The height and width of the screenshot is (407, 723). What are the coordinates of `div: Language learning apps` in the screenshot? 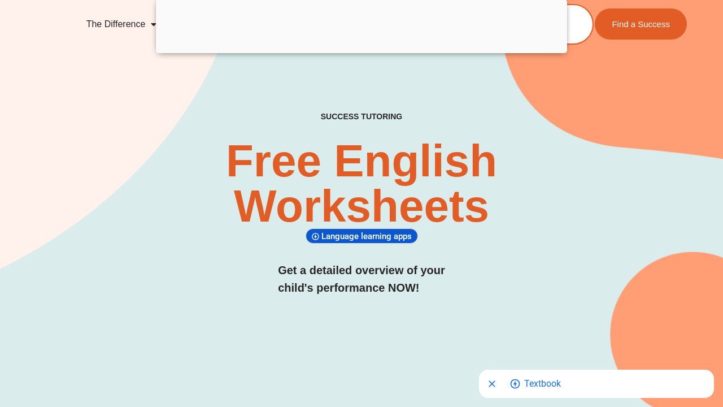 It's located at (362, 236).